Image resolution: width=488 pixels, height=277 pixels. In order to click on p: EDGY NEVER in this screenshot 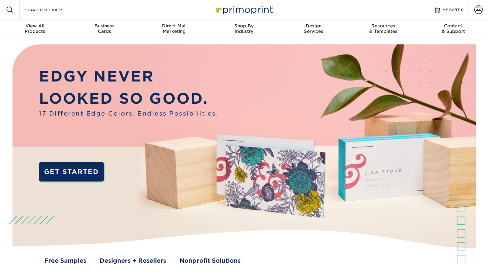, I will do `click(129, 76)`.